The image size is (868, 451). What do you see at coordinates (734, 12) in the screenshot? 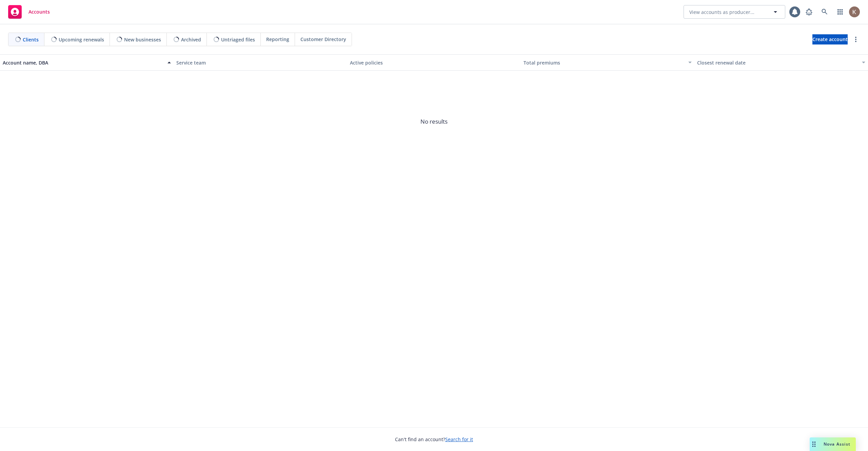
I see `button: View accounts as producer...` at bounding box center [734, 12].